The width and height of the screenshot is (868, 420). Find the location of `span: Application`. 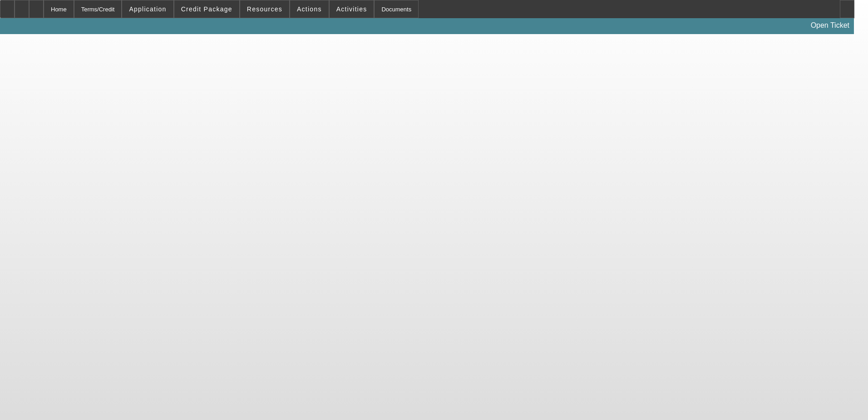

span: Application is located at coordinates (148, 9).